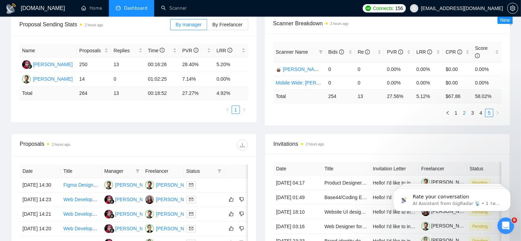 Image resolution: width=521 pixels, height=241 pixels. I want to click on td: Figma Designer - Ongoing short projects, so click(81, 185).